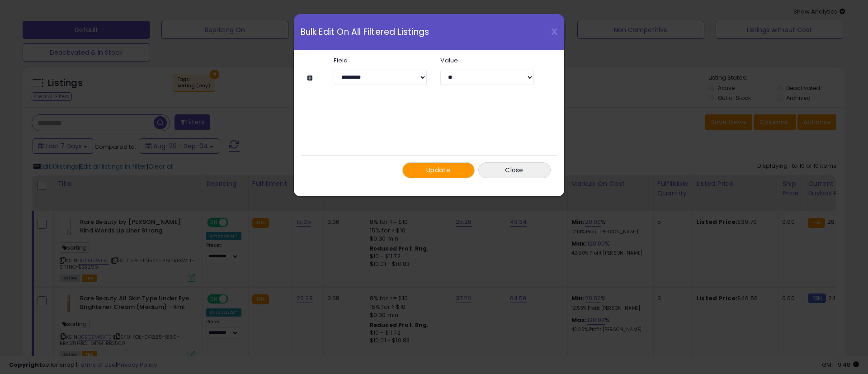  What do you see at coordinates (380, 60) in the screenshot?
I see `label: Field` at bounding box center [380, 60].